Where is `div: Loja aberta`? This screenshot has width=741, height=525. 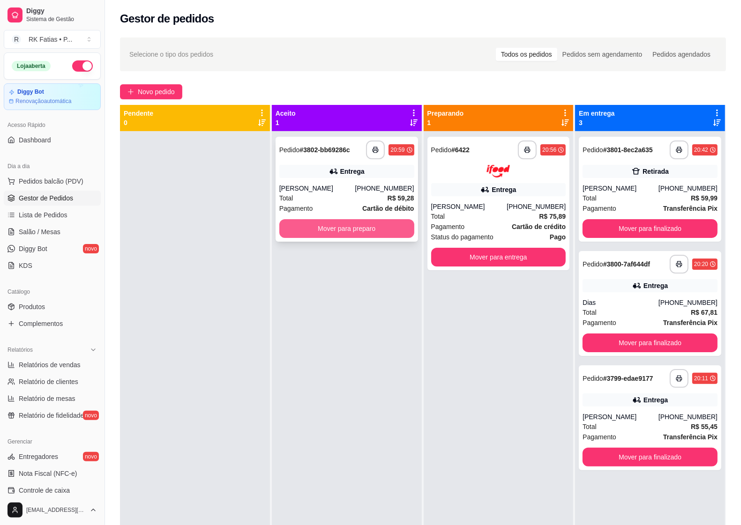 div: Loja aberta is located at coordinates (31, 66).